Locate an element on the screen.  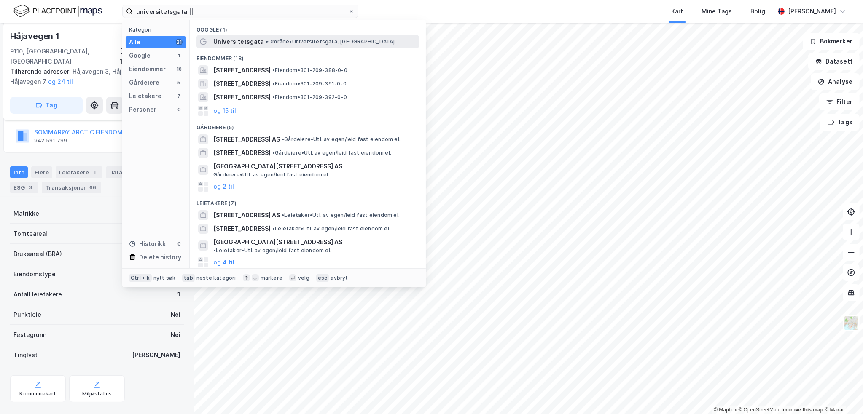
div: markere is located at coordinates (271, 278).